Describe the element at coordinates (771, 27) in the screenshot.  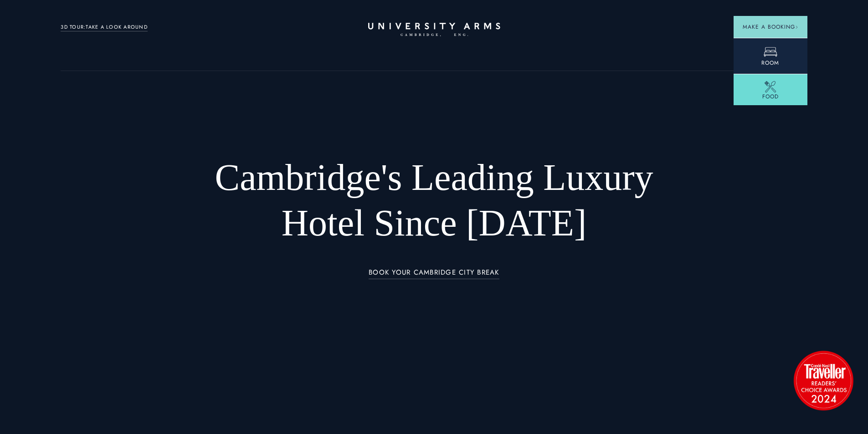
I see `button: Make a BookingArrow icon` at that location.